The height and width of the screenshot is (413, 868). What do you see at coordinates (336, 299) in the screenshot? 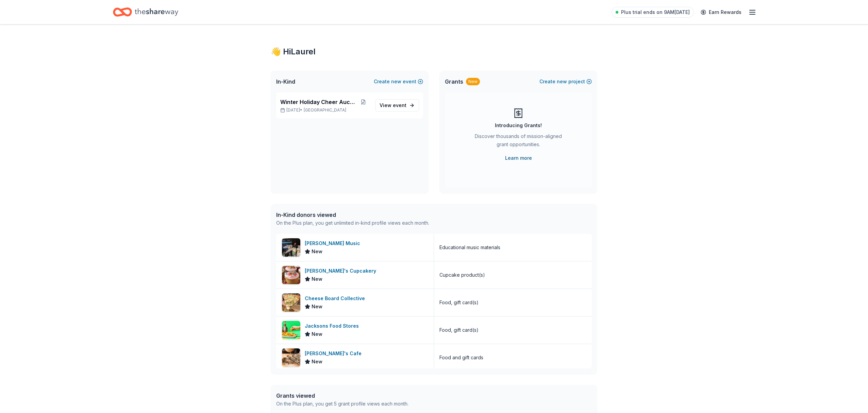
I see `div: Cheese Board Collective` at bounding box center [336, 299].